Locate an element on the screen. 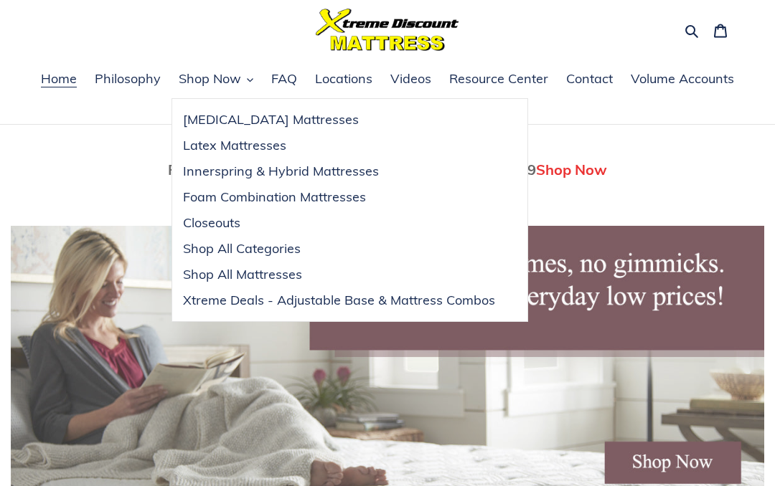  span: FAQ is located at coordinates (284, 79).